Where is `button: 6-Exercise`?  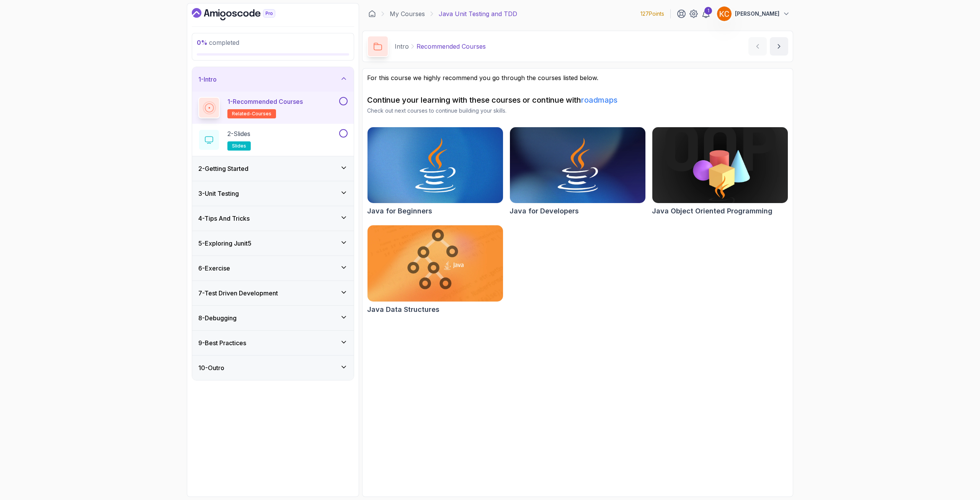 button: 6-Exercise is located at coordinates (273, 269).